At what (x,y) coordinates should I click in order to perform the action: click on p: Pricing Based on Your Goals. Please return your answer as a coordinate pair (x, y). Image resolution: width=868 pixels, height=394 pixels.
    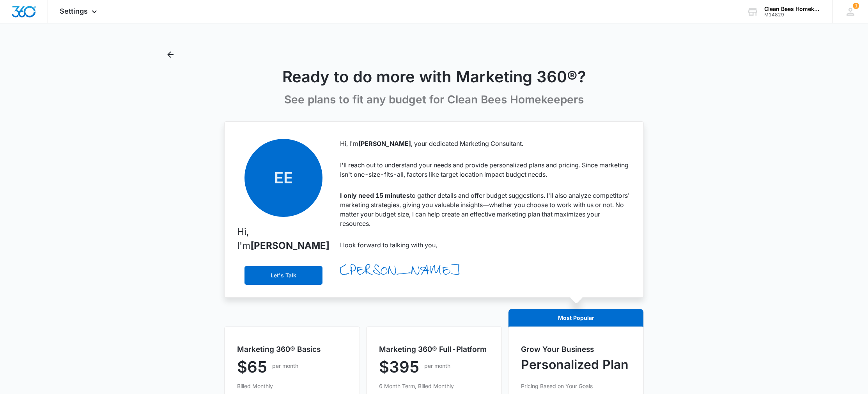
    Looking at the image, I should click on (576, 386).